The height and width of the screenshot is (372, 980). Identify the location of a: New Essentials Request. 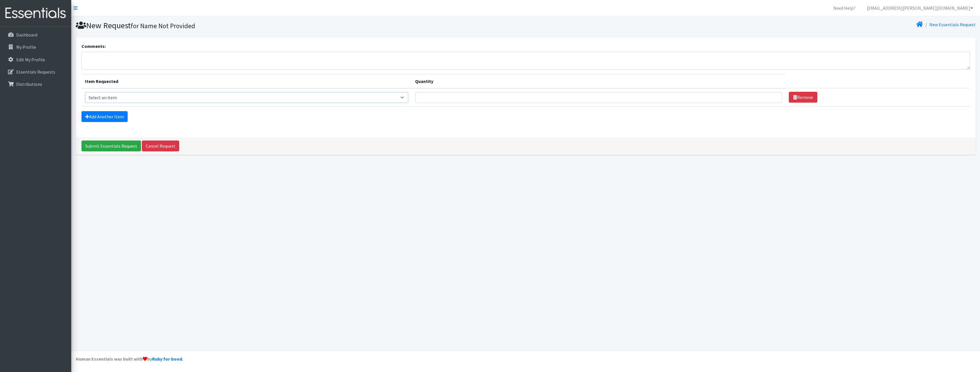
(953, 24).